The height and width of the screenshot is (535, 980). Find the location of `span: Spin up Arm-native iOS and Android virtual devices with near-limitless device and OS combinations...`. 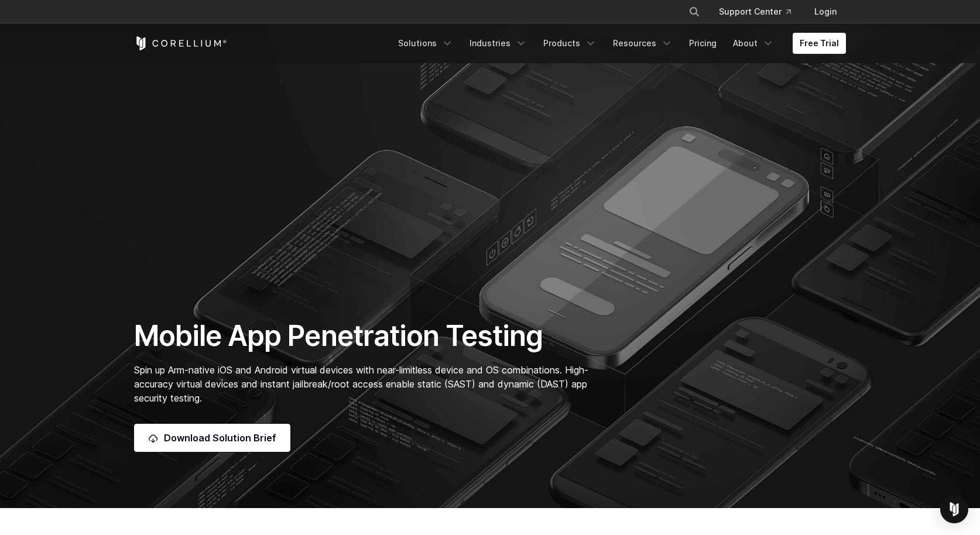

span: Spin up Arm-native iOS and Android virtual devices with near-limitless device and OS combinations... is located at coordinates (361, 384).